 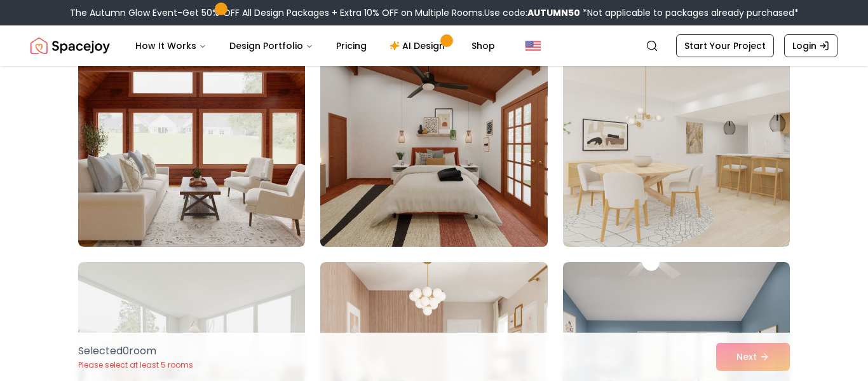 What do you see at coordinates (271, 46) in the screenshot?
I see `button: Design Portfolio` at bounding box center [271, 46].